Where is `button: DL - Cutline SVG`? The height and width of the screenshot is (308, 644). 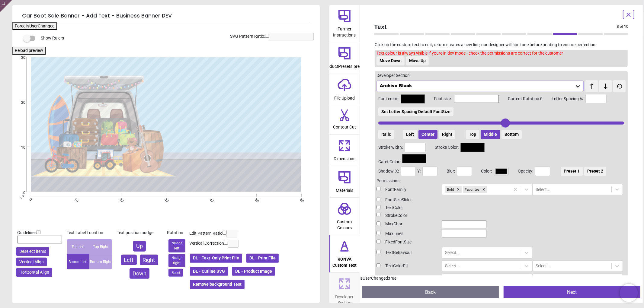
button: DL - Cutline SVG is located at coordinates (209, 271).